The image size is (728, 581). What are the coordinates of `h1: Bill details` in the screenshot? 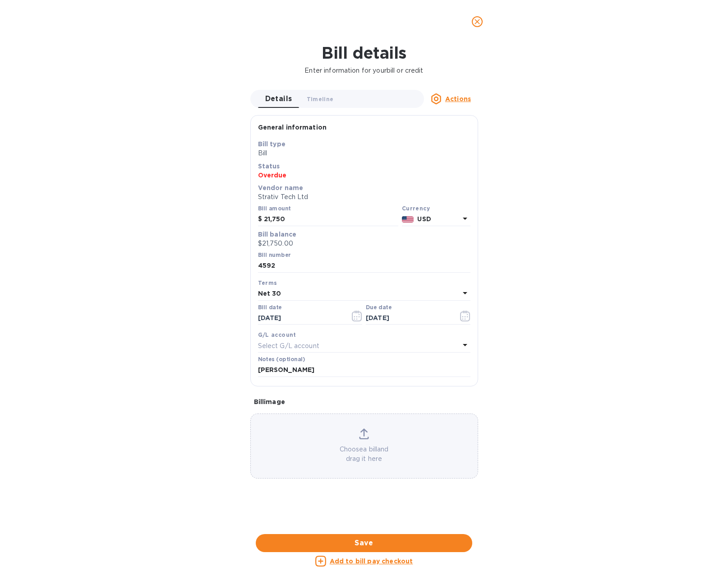 It's located at (364, 53).